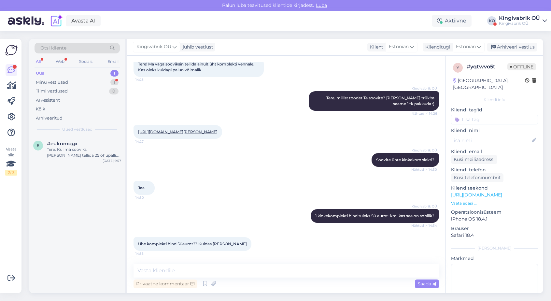 This screenshot has height=301, width=551. Describe the element at coordinates (11, 50) in the screenshot. I see `img: Askly Logo` at that location.